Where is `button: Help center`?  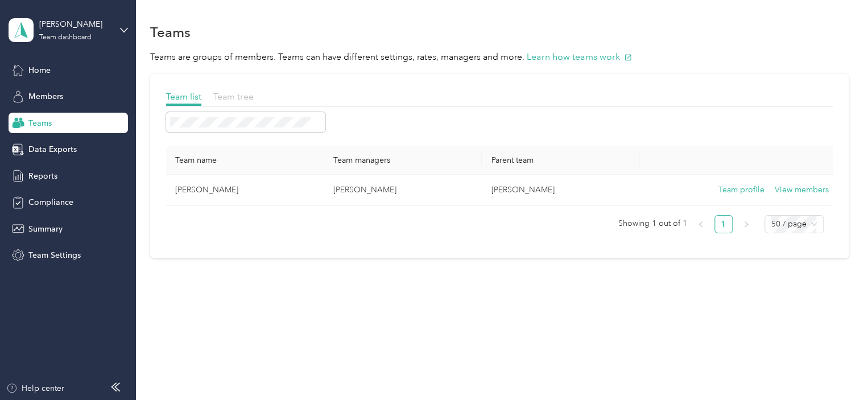
button: Help center is located at coordinates (36, 388).